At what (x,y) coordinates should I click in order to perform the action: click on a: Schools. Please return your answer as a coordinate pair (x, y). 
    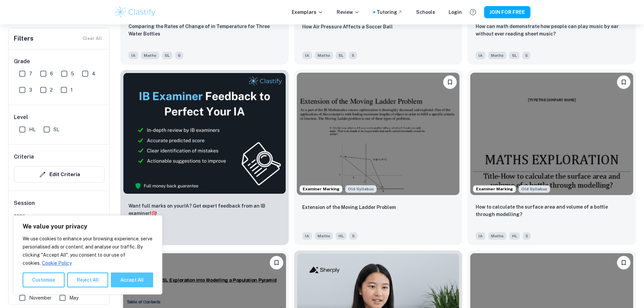
    Looking at the image, I should click on (426, 12).